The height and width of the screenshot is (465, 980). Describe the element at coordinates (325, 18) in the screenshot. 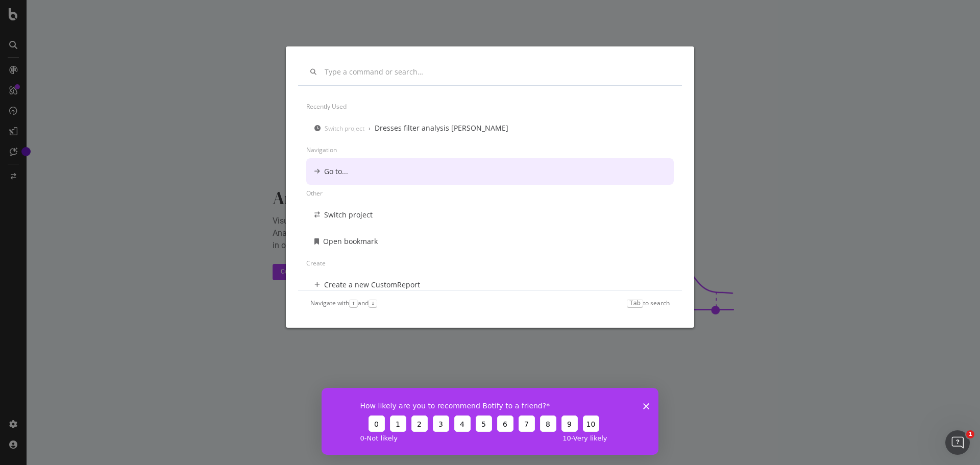

I see `div: Close survey` at that location.